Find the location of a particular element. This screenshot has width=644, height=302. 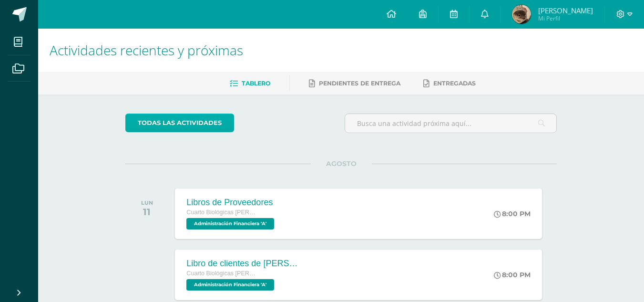

a: Pendientes de entrega is located at coordinates (355, 83).